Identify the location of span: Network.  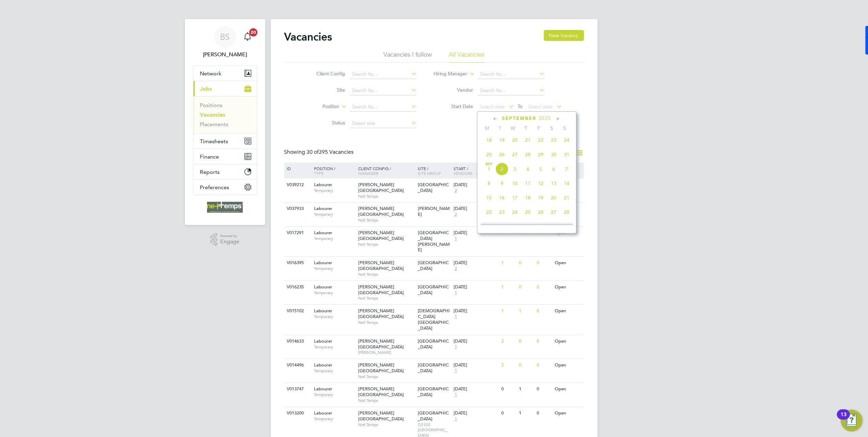
(211, 73).